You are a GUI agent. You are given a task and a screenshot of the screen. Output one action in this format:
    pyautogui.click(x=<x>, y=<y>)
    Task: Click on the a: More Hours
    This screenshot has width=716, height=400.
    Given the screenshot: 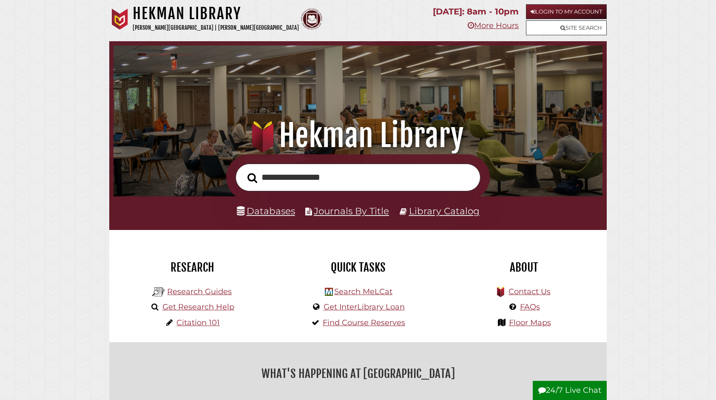 What is the action you would take?
    pyautogui.click(x=493, y=26)
    